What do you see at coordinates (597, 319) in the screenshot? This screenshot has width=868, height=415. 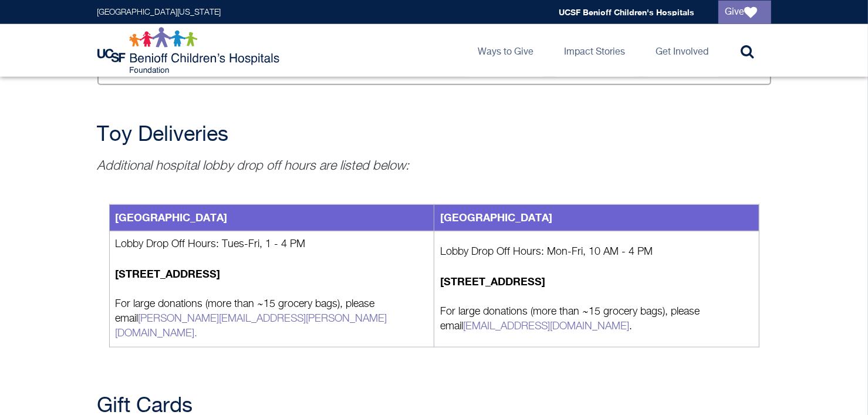 I see `p: For large donations (more than ~15 grocery bags), please email .` at bounding box center [597, 319].